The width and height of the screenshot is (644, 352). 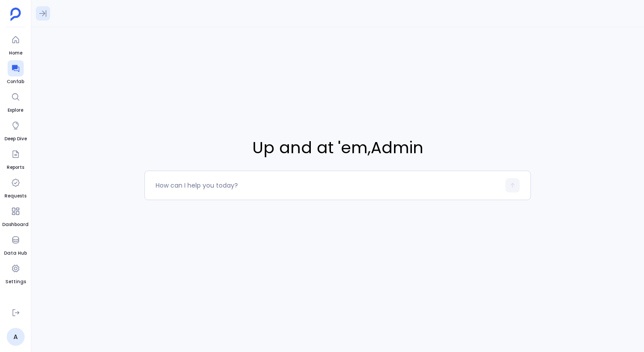 What do you see at coordinates (16, 101) in the screenshot?
I see `a: Explore` at bounding box center [16, 101].